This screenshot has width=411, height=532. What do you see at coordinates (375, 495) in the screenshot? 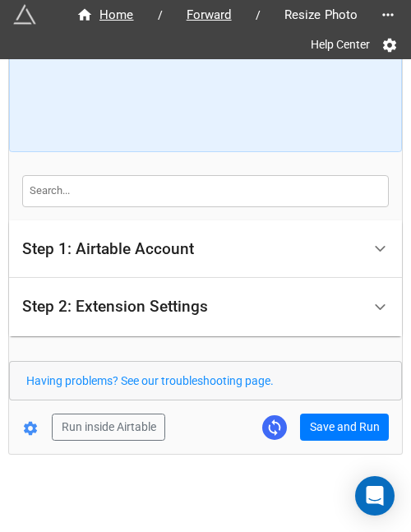
I see `div: Open Intercom Messenger` at bounding box center [375, 495].